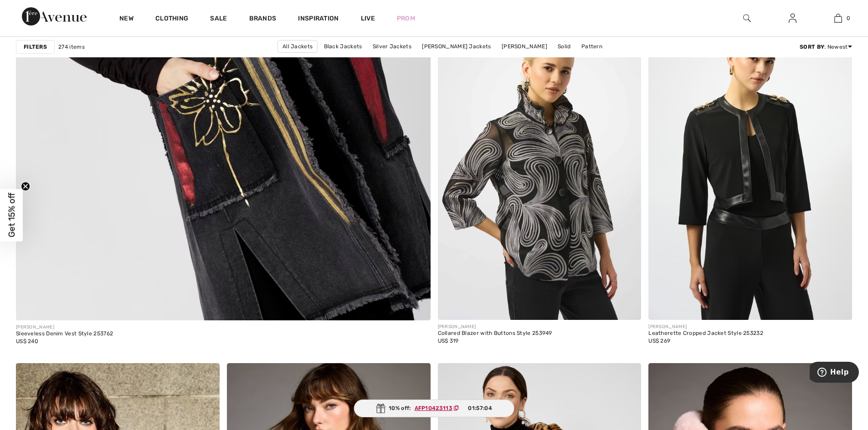 The height and width of the screenshot is (430, 868). What do you see at coordinates (659, 341) in the screenshot?
I see `span: US$ 269` at bounding box center [659, 341].